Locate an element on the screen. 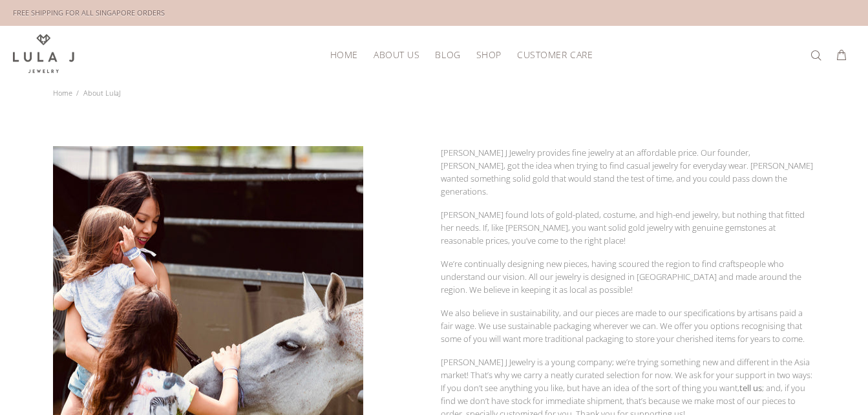 This screenshot has width=868, height=415. span: About Us is located at coordinates (397, 55).